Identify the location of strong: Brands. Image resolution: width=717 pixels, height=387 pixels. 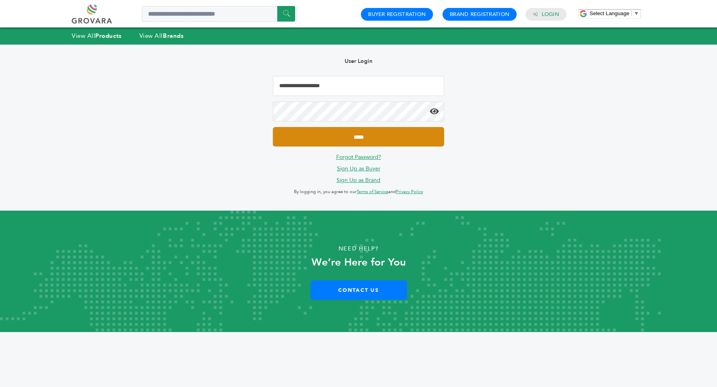
(173, 36).